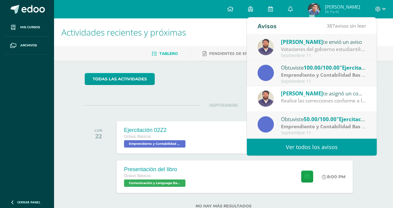 Image resolution: width=393 pixels, height=208 pixels. What do you see at coordinates (156, 130) in the screenshot?
I see `div: Ejercitación 02Z2` at bounding box center [156, 130].